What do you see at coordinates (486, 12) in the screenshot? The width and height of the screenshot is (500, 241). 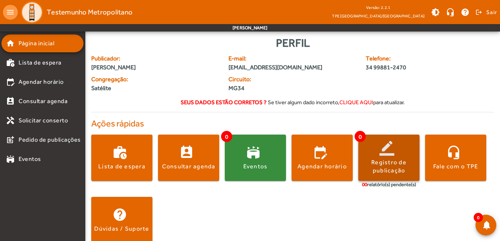 I see `button: Sair` at bounding box center [486, 12].